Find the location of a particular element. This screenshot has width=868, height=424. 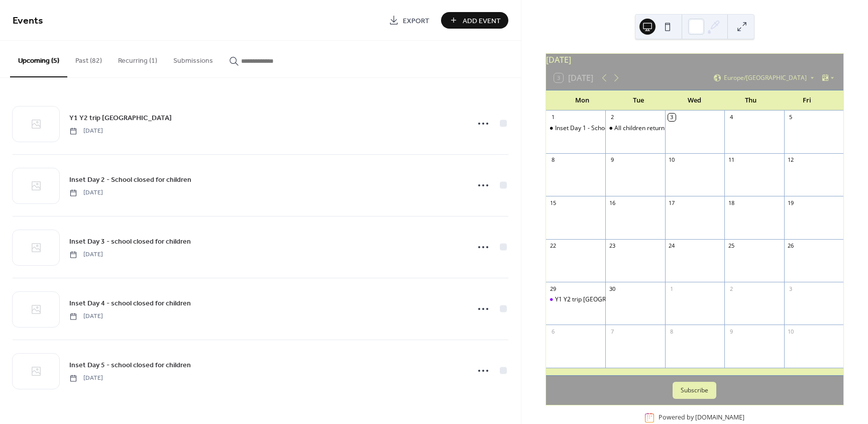

div: 25 is located at coordinates (731, 245).